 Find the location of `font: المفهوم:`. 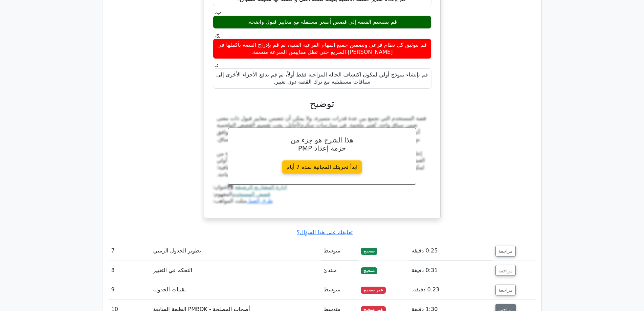

font: المفهوم: is located at coordinates (222, 194).